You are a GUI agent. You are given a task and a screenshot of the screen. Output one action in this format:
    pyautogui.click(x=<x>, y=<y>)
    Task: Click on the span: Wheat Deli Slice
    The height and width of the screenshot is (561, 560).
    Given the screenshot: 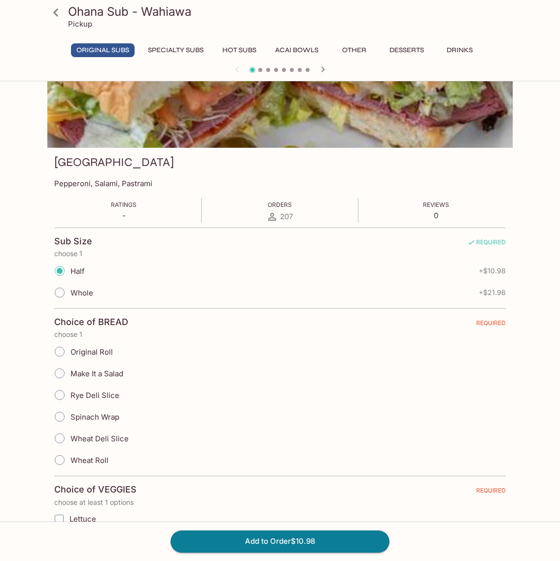 What is the action you would take?
    pyautogui.click(x=100, y=439)
    